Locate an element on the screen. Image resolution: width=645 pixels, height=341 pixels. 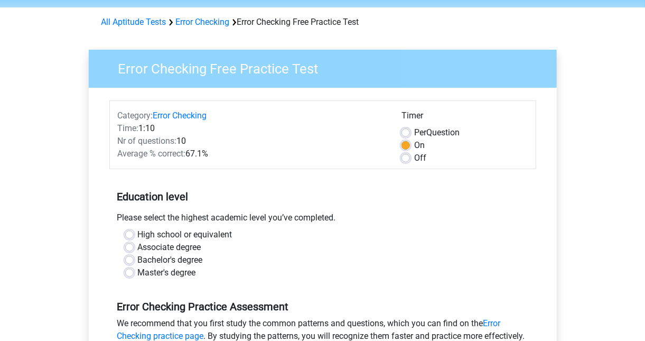
span: Time: is located at coordinates (128, 128).